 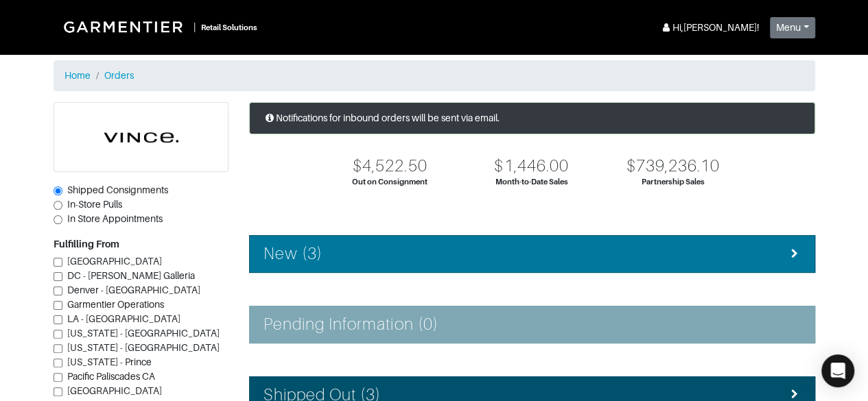 What do you see at coordinates (672, 166) in the screenshot?
I see `div: $739,236.10` at bounding box center [672, 166].